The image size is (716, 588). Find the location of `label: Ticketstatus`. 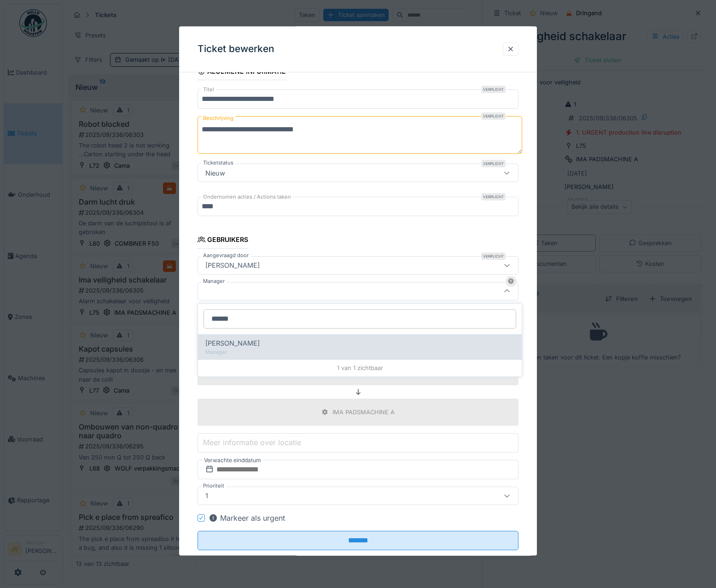

label: Ticketstatus is located at coordinates (218, 163).